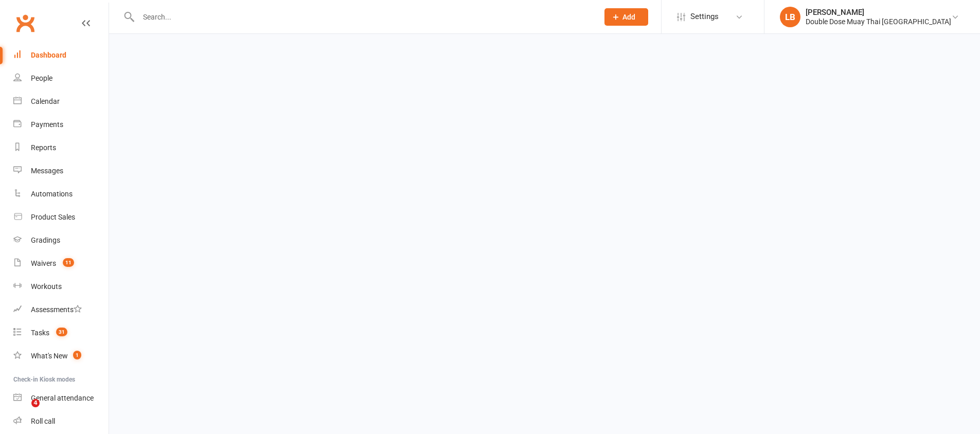  Describe the element at coordinates (77, 355) in the screenshot. I see `span: 1` at that location.